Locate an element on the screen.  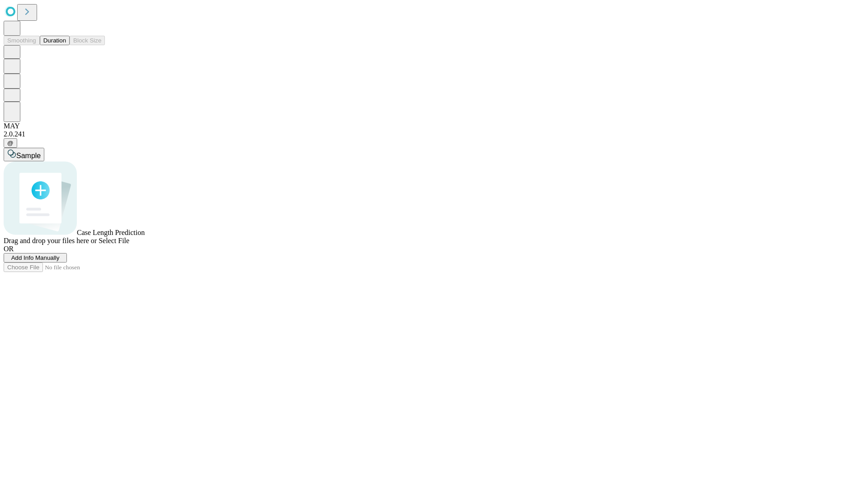
button: Block Size is located at coordinates (87, 40).